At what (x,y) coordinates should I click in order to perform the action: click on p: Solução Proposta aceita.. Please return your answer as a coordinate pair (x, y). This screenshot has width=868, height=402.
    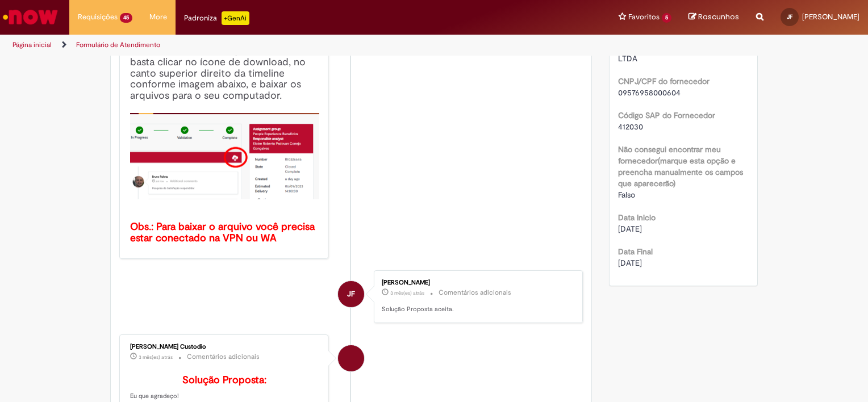
    Looking at the image, I should click on (476, 309).